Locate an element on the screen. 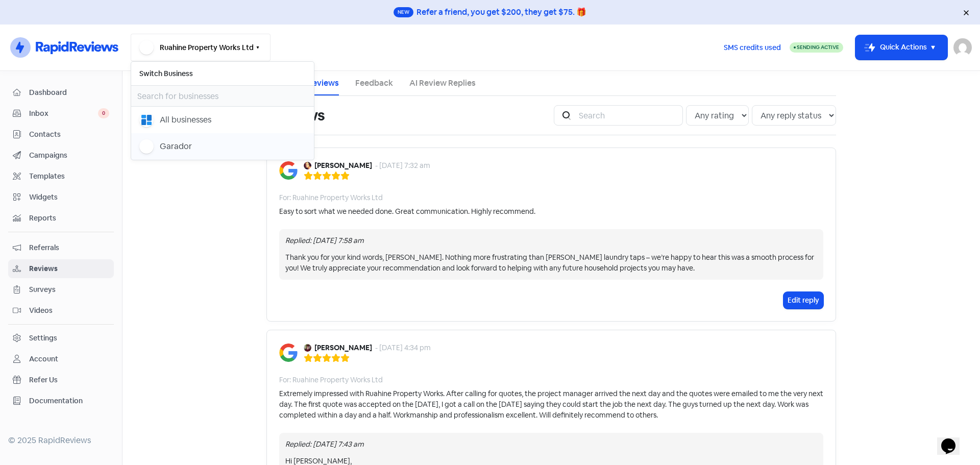 The image size is (980, 465). a: Inbox 0 is located at coordinates (61, 113).